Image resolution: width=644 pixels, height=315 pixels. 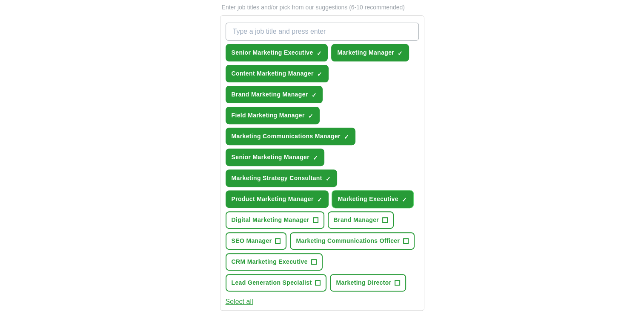 What do you see at coordinates (290, 136) in the screenshot?
I see `button: Marketing Communications Manager✓` at bounding box center [290, 136].